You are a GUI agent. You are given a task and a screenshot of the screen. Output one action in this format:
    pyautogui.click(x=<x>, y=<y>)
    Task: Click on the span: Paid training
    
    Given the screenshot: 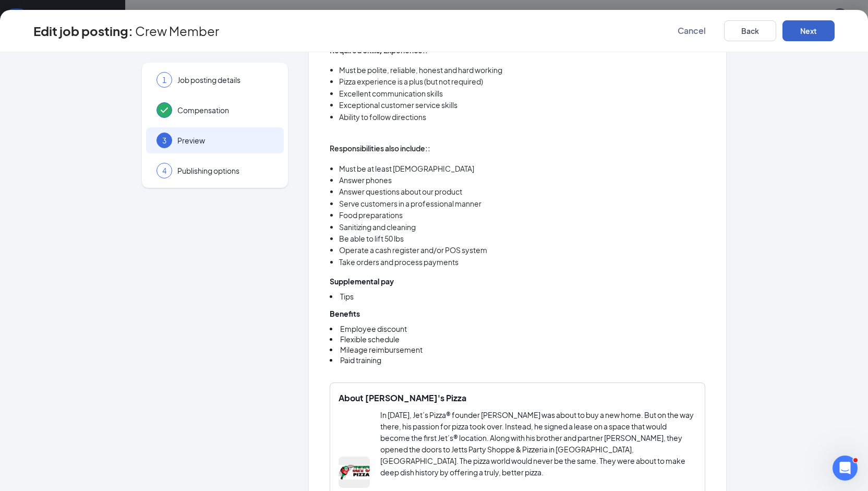 What is the action you would take?
    pyautogui.click(x=361, y=360)
    